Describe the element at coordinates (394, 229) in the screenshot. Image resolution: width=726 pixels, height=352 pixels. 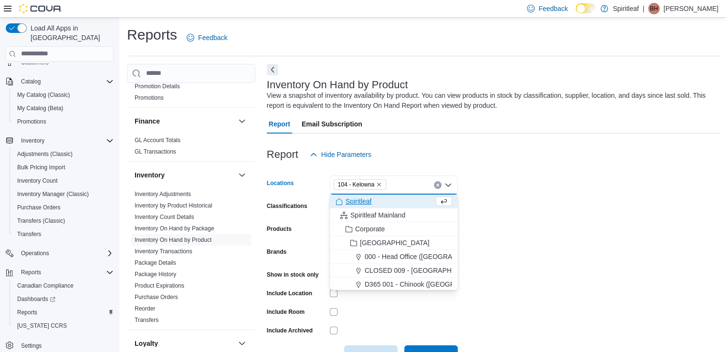
I see `button: Corporate` at that location.